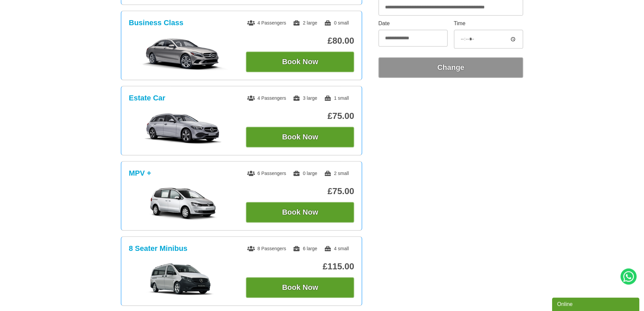  What do you see at coordinates (336, 98) in the screenshot?
I see `span: 1 small` at bounding box center [336, 98].